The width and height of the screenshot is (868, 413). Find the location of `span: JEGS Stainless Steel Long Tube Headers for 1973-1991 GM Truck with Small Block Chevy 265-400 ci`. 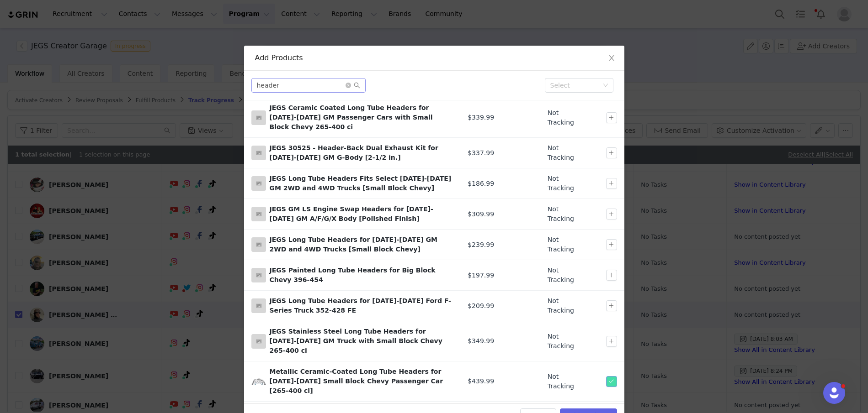

span: JEGS Stainless Steel Long Tube Headers for 1973-1991 GM Truck with Small Block Chevy 265-400 ci is located at coordinates (259, 341).